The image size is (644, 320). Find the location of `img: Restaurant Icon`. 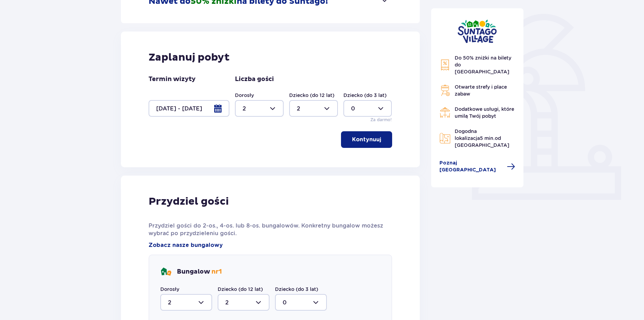

img: Restaurant Icon is located at coordinates (445, 113).